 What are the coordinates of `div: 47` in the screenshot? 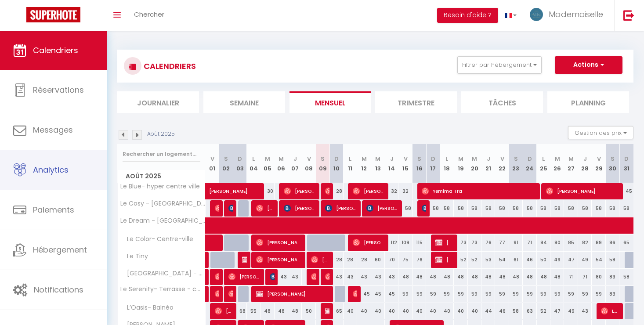 It's located at (571, 260).